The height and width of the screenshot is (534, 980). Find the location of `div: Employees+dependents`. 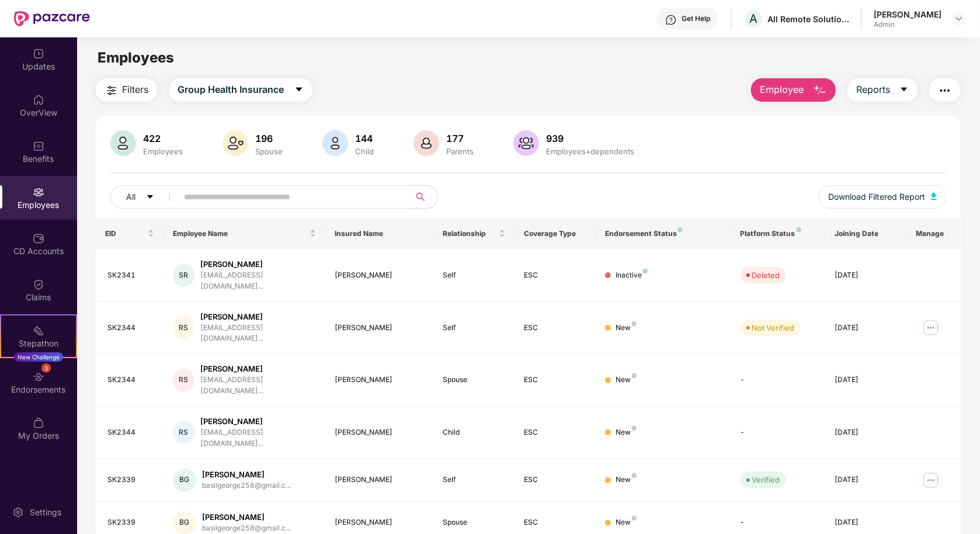

div: Employees+dependents is located at coordinates (590, 151).